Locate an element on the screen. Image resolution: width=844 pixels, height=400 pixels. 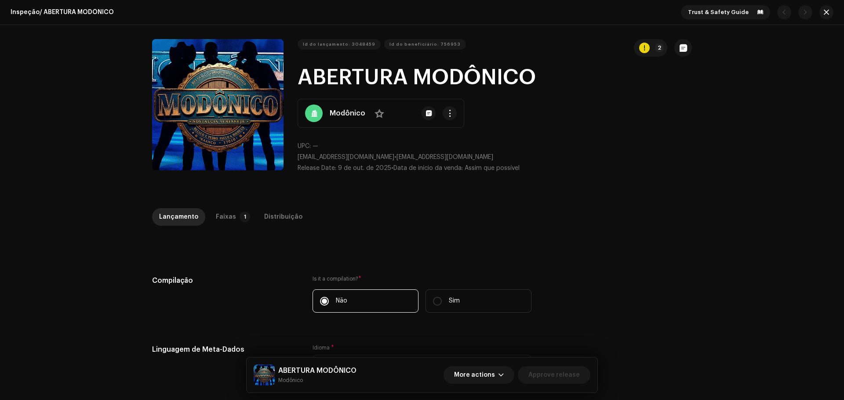
span: More actions is located at coordinates (474, 375).